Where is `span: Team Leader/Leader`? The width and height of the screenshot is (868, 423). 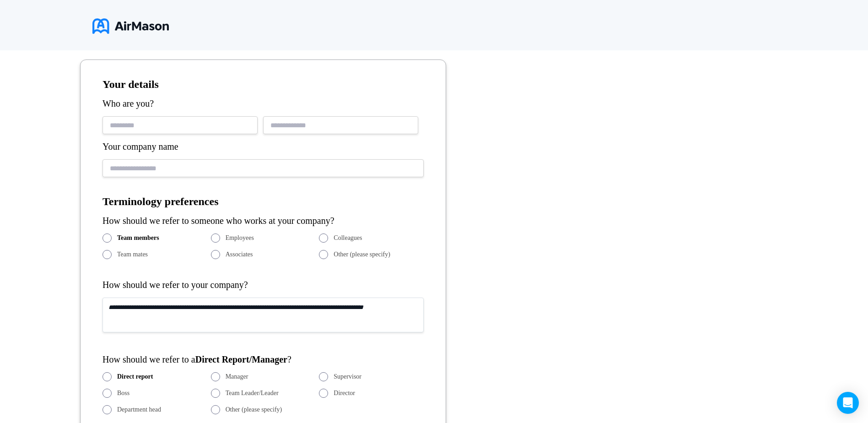
span: Team Leader/Leader is located at coordinates (252, 394).